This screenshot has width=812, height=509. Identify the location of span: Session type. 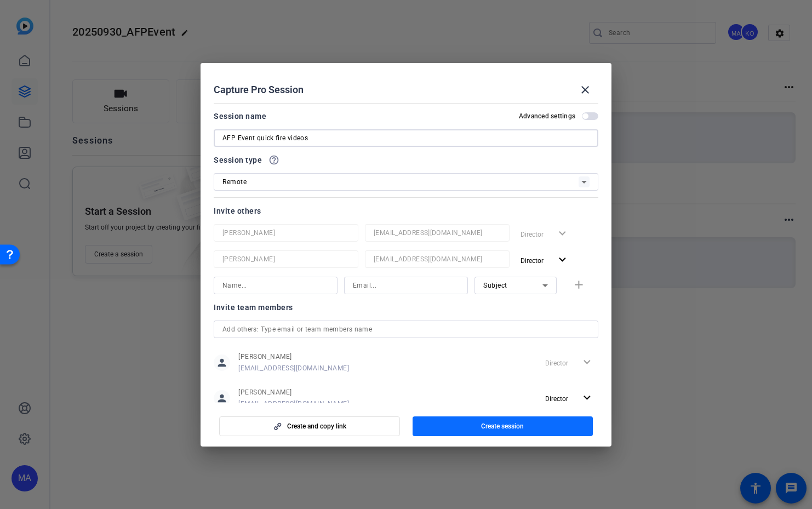
(238, 160).